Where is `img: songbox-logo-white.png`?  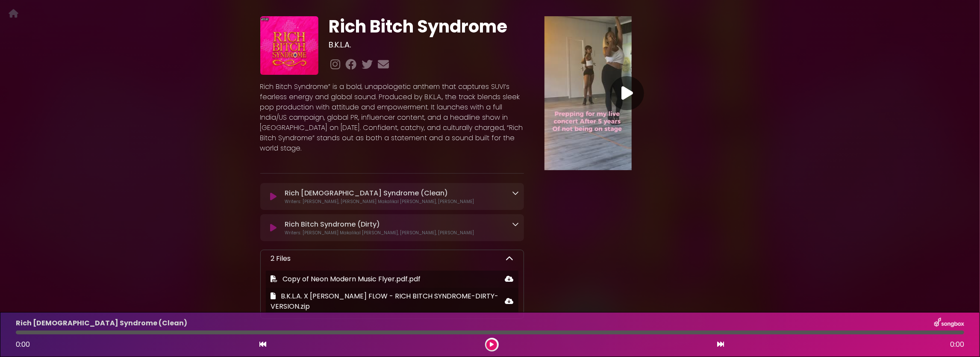 img: songbox-logo-white.png is located at coordinates (949, 323).